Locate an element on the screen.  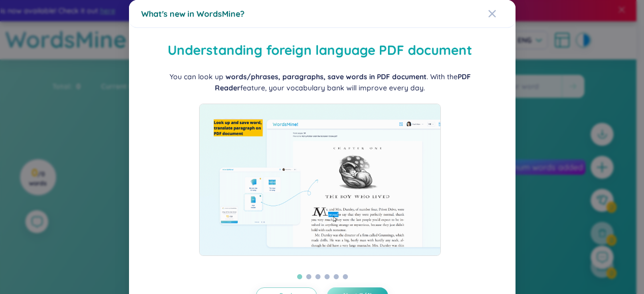
button: 2 is located at coordinates (309, 277).